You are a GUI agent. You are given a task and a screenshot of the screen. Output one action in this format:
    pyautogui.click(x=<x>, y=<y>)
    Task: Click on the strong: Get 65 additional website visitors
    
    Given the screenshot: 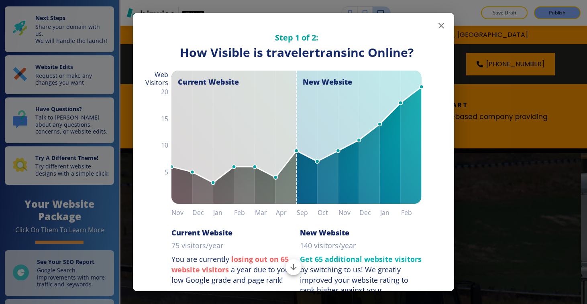 What is the action you would take?
    pyautogui.click(x=361, y=259)
    